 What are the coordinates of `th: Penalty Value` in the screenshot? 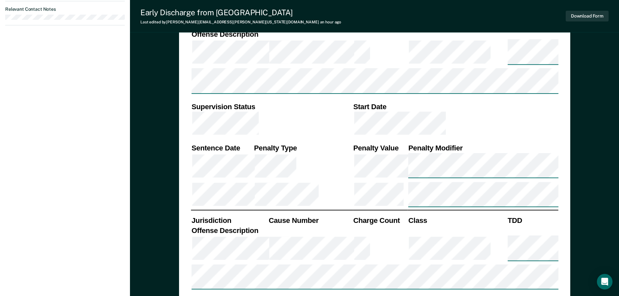 It's located at (380, 148).